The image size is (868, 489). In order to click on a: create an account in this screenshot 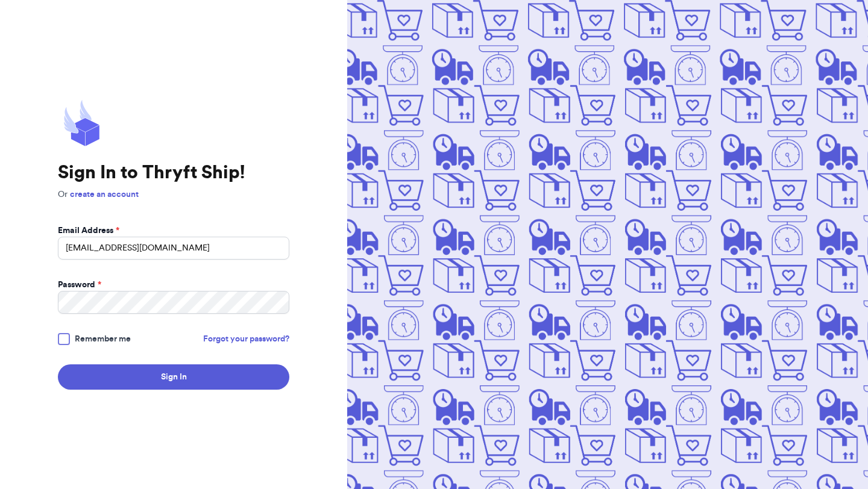, I will do `click(105, 194)`.